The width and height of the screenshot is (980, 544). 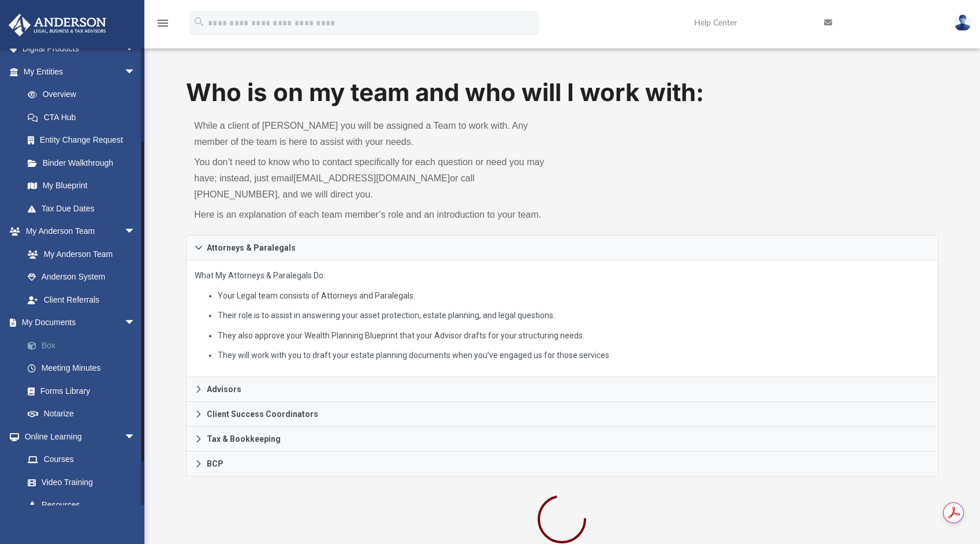 I want to click on img: website_grey.svg, so click(x=23, y=34).